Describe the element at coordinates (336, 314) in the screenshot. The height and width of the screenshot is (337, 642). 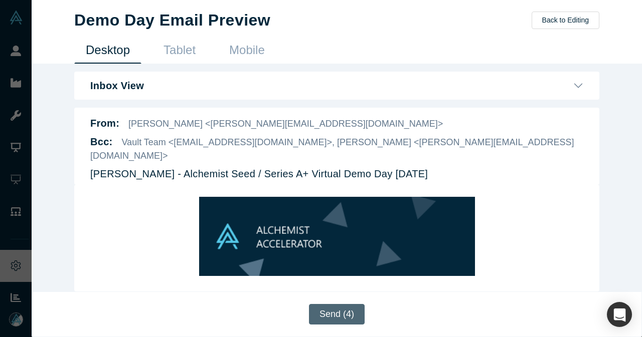
I see `button: Send (4)` at that location.